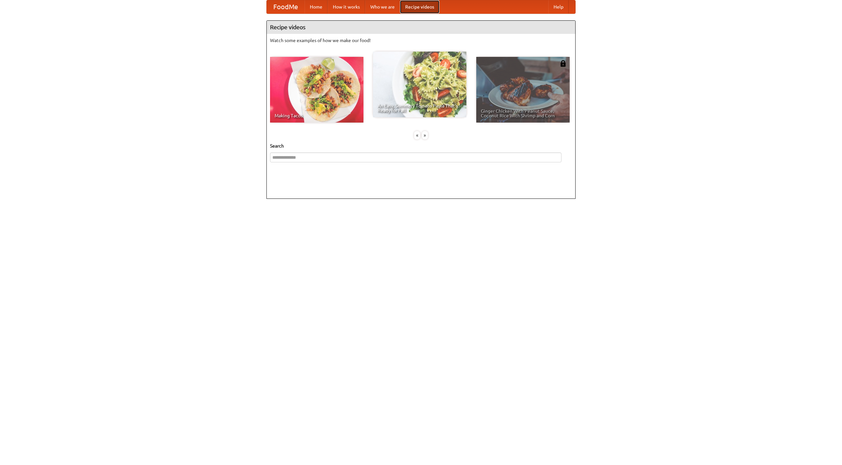 This screenshot has height=465, width=842. Describe the element at coordinates (420, 7) in the screenshot. I see `a: Recipe videos` at that location.